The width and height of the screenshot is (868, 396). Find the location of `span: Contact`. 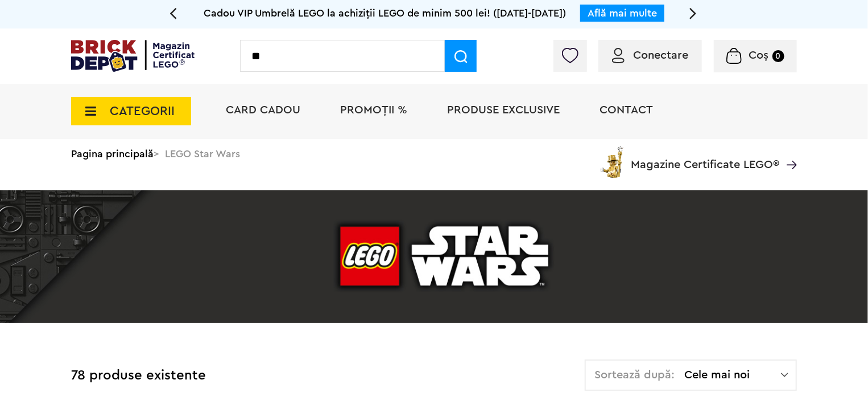

span: Contact is located at coordinates (626, 110).